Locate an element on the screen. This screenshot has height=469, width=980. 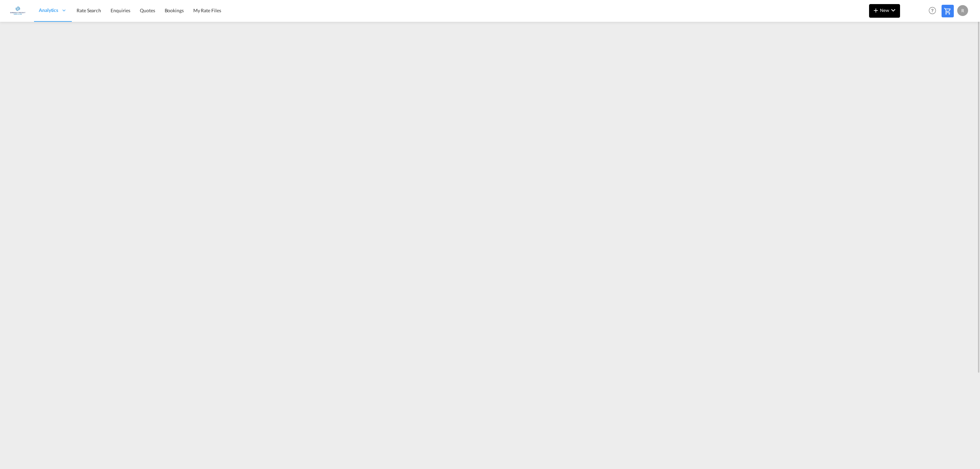
span: New is located at coordinates (884, 10).